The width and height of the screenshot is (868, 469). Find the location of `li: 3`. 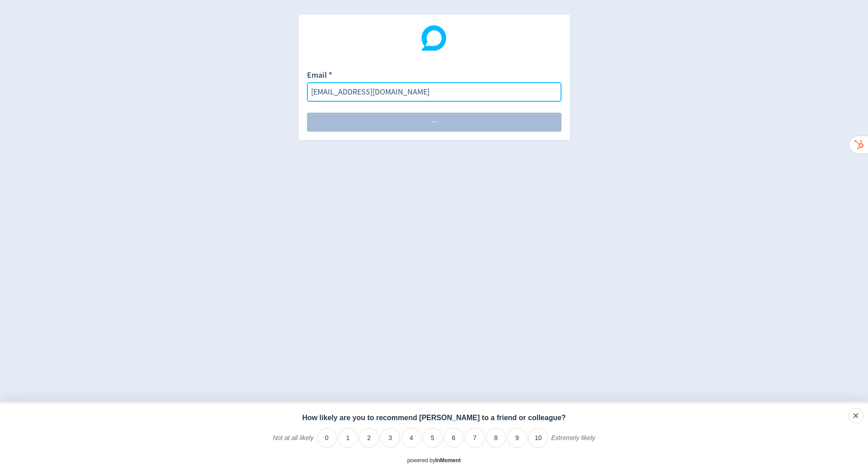

li: 3 is located at coordinates (390, 438).